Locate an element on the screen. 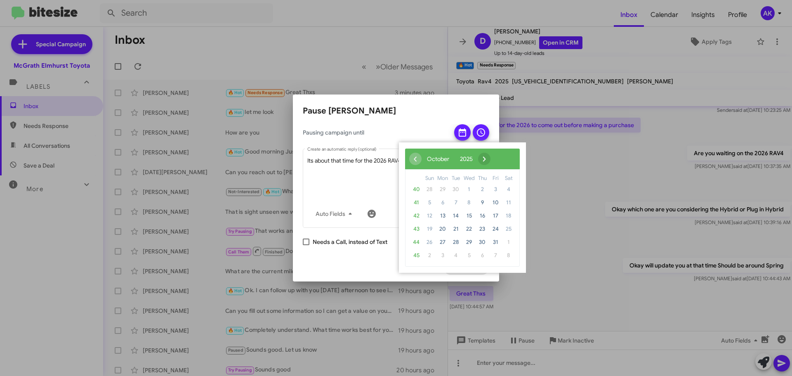  span: 9 is located at coordinates (482, 203).